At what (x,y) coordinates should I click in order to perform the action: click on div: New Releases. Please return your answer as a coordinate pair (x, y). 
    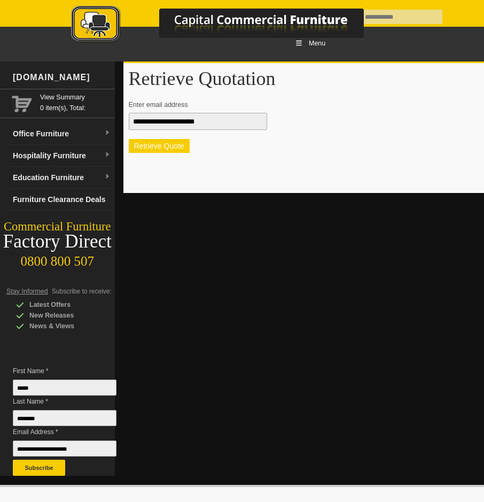
    Looking at the image, I should click on (67, 315).